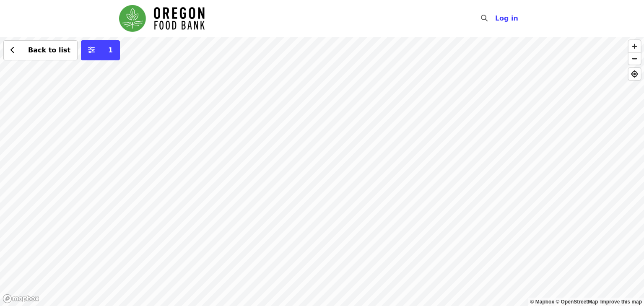  Describe the element at coordinates (110, 50) in the screenshot. I see `span: 1` at that location.